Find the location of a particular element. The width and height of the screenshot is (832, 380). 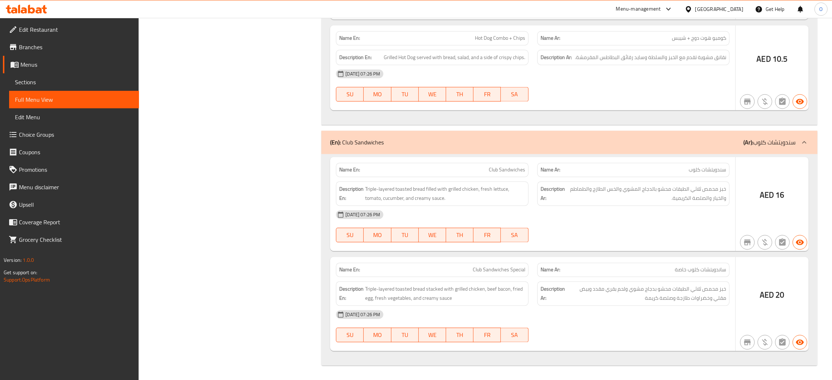

a: Choice Groups is located at coordinates (71, 135).